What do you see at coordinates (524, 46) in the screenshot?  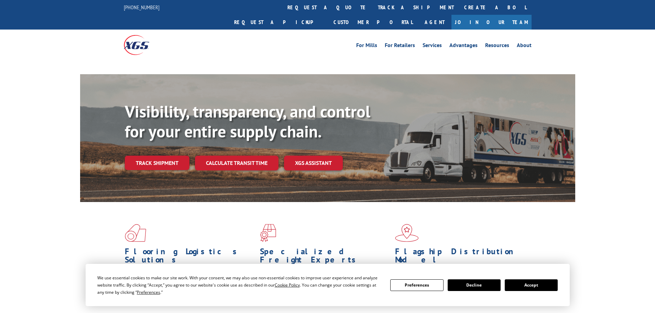 I see `a: About` at bounding box center [524, 46].